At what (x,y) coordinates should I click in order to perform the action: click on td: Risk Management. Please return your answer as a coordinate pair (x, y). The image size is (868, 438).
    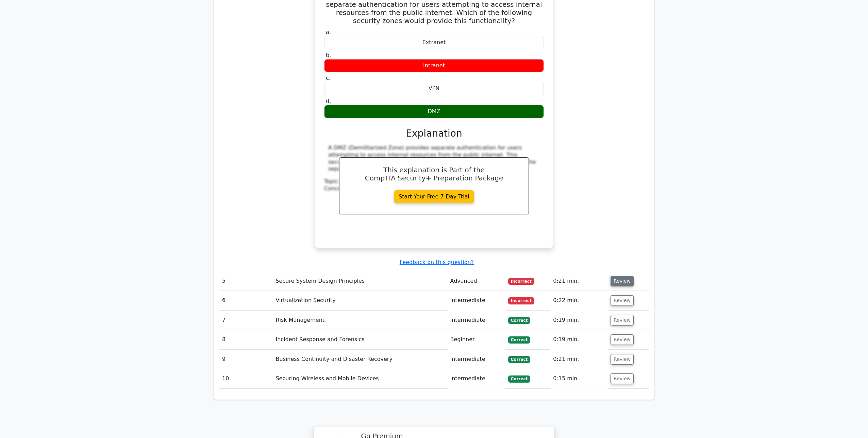
    Looking at the image, I should click on (360, 321).